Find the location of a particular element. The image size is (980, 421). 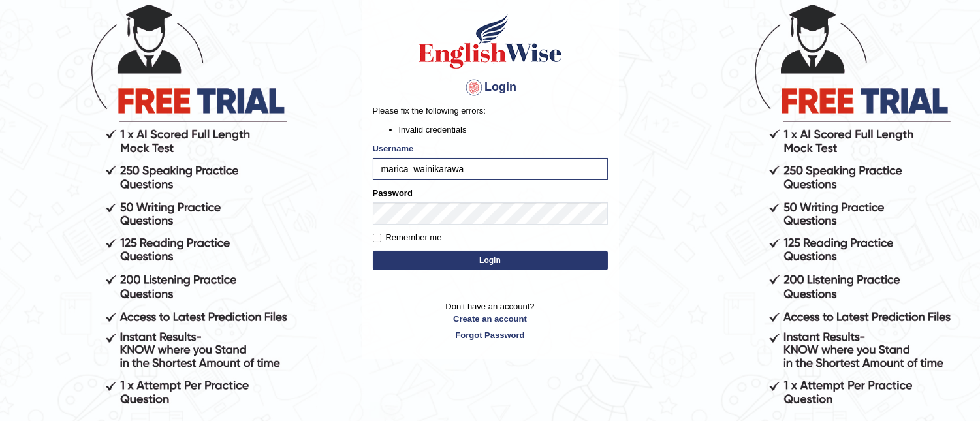

label: Remember me is located at coordinates (407, 238).